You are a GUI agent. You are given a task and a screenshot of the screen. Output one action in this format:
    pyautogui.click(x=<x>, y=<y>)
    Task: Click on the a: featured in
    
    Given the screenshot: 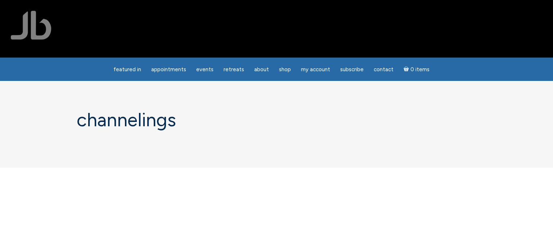 What is the action you would take?
    pyautogui.click(x=127, y=69)
    